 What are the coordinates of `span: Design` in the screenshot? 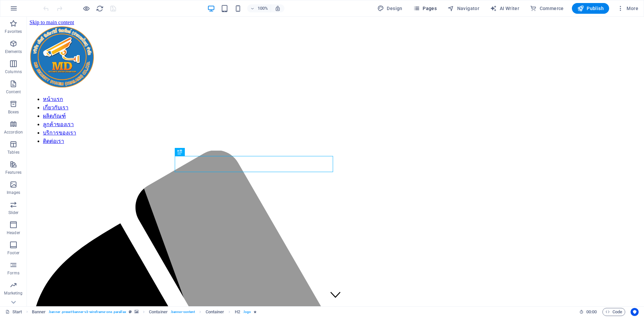 It's located at (390, 9).